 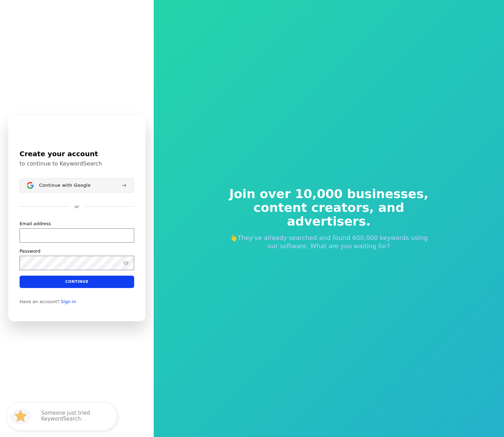 I want to click on span: Have an account?, so click(x=40, y=301).